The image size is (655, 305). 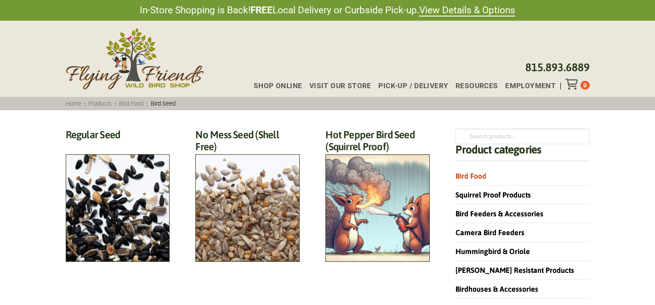 I want to click on span: 0, so click(x=585, y=85).